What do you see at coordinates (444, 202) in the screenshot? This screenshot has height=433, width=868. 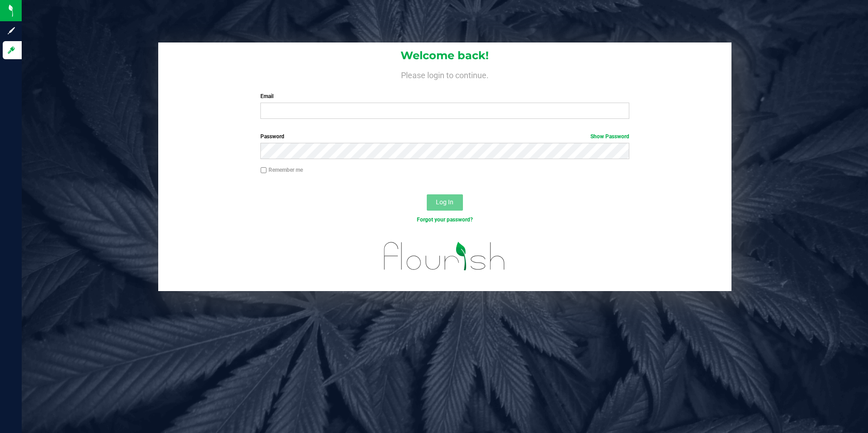 I see `span: Log In` at bounding box center [444, 202].